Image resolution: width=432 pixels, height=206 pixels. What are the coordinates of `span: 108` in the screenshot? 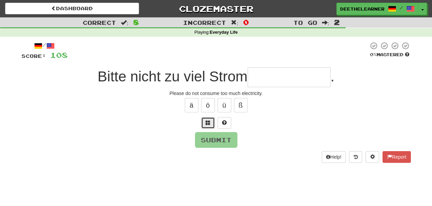 It's located at (59, 55).